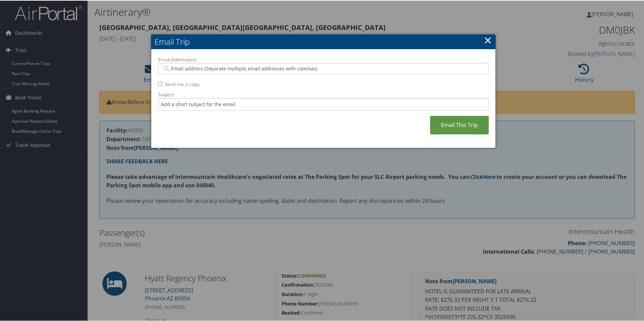 This screenshot has height=321, width=644. What do you see at coordinates (323, 68) in the screenshot?
I see `input: Email address (Separate multiple email addresses with commas)` at bounding box center [323, 68].